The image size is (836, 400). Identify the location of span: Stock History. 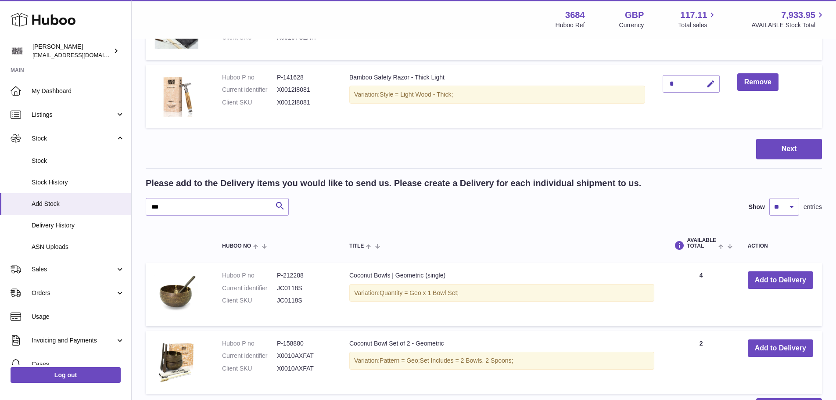
(78, 182).